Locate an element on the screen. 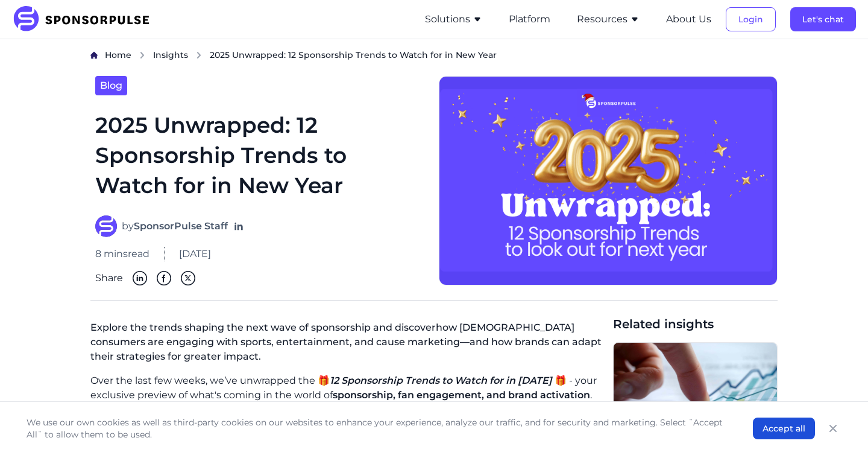  span: 8 mins read is located at coordinates (122, 254).